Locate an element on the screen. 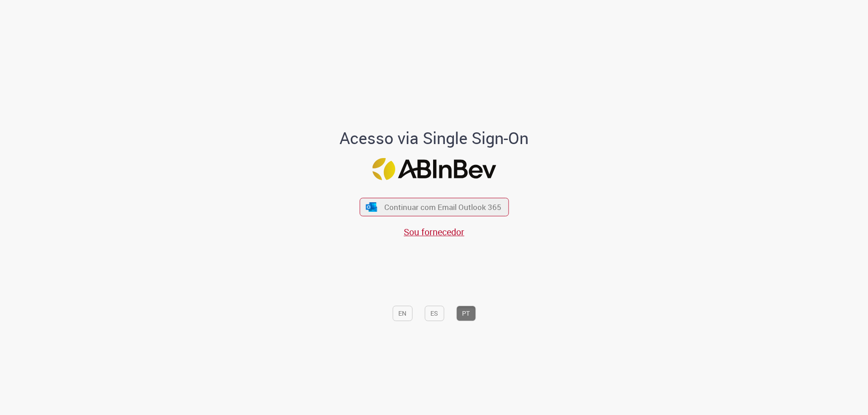 This screenshot has height=415, width=868. button: EN is located at coordinates (402, 313).